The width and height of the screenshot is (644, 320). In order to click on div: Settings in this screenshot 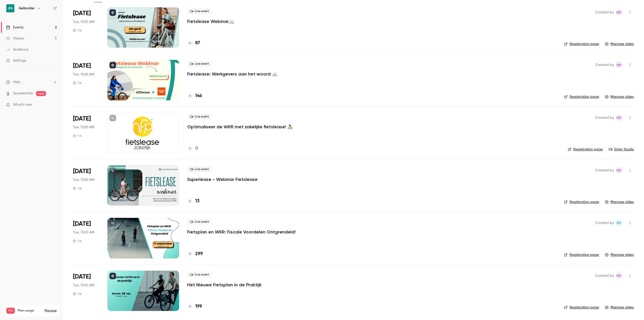, I will do `click(16, 60)`.